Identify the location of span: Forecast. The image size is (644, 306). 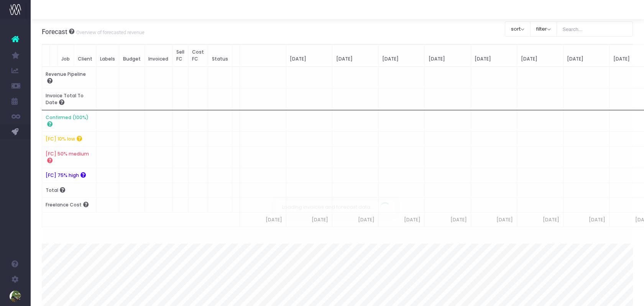
(55, 32).